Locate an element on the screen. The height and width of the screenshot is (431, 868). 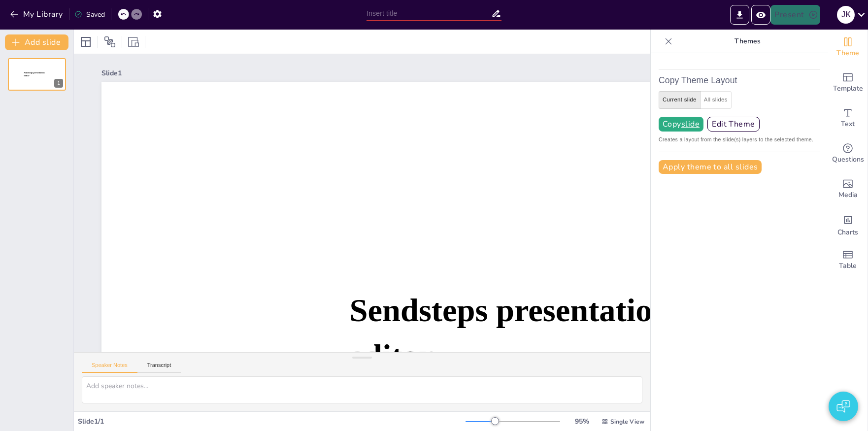
div: Slide 1 / 1 is located at coordinates (271, 422).